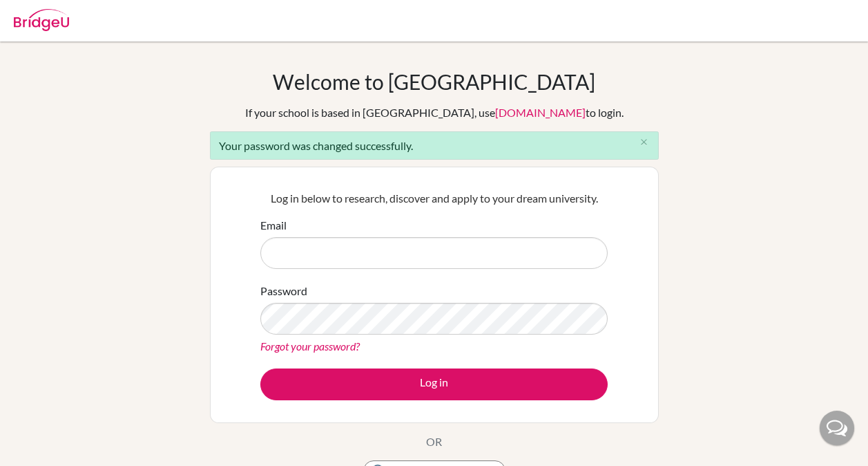 The height and width of the screenshot is (466, 868). Describe the element at coordinates (41, 20) in the screenshot. I see `img: Bridge-U` at that location.